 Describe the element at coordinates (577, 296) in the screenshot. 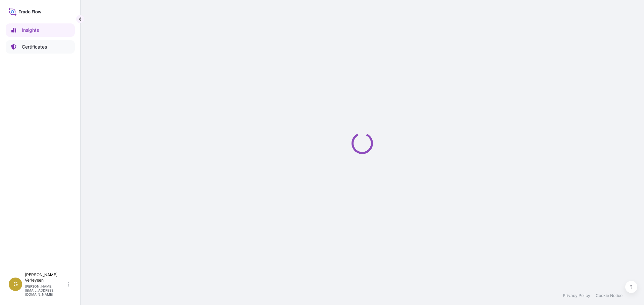

I see `p: Privacy Policy` at that location.